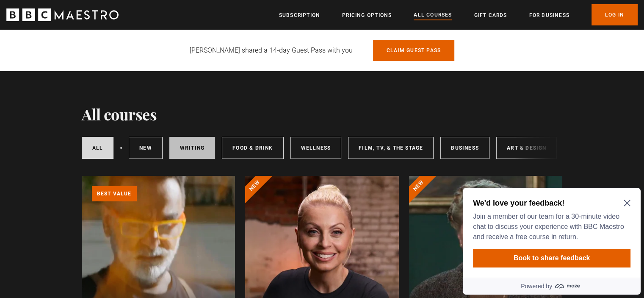 Image resolution: width=644 pixels, height=298 pixels. I want to click on a: Claim guest pass, so click(413, 51).